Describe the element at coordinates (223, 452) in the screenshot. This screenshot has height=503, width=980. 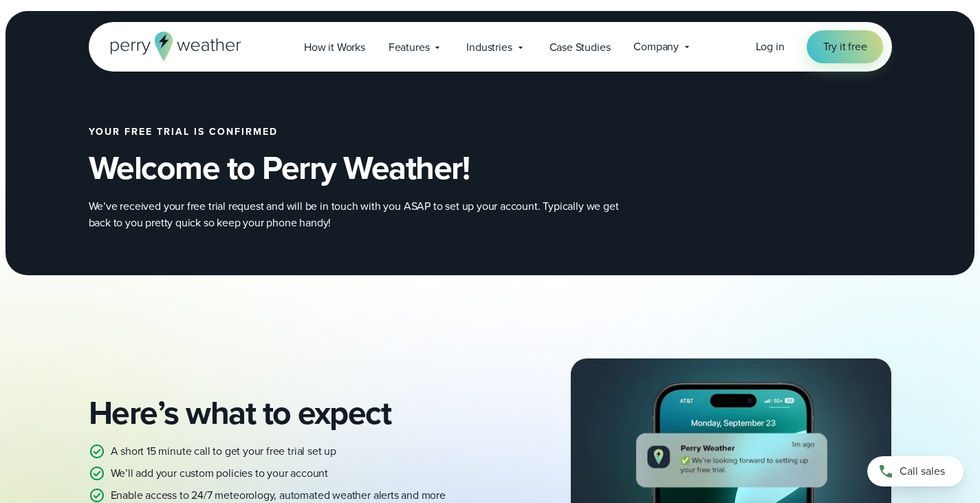
I see `p: A short 15 minute call to get your free trial set up` at that location.